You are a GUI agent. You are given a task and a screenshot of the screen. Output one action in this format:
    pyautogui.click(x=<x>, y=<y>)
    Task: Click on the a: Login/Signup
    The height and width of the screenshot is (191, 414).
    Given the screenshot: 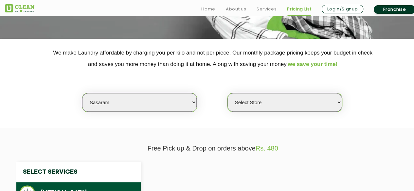 What is the action you would take?
    pyautogui.click(x=342, y=9)
    